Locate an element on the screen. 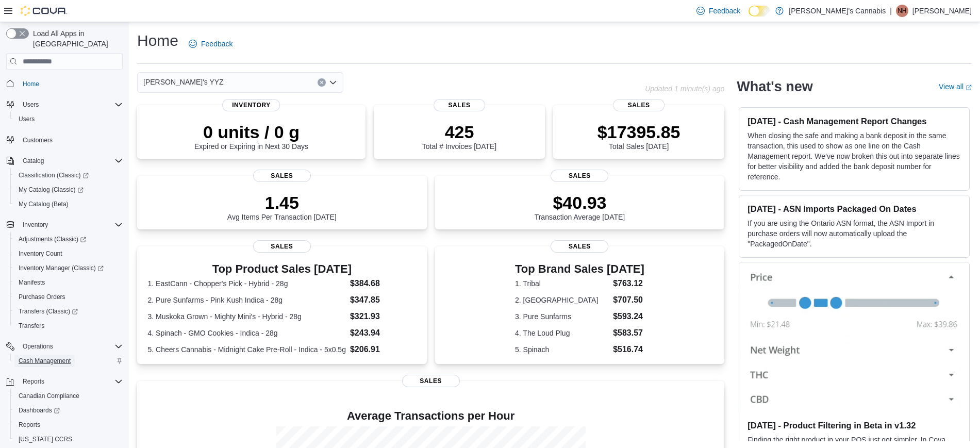  a: Transfers is located at coordinates (31, 326).